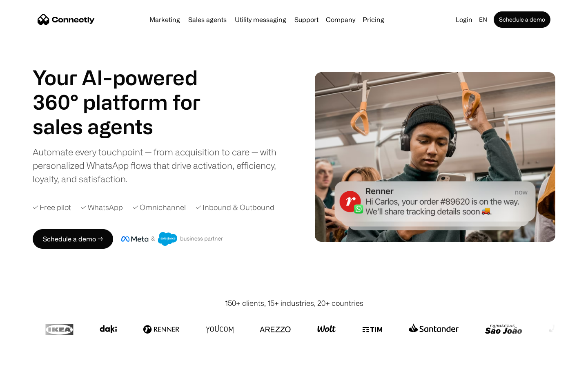  I want to click on a: Schedule a demo, so click(522, 20).